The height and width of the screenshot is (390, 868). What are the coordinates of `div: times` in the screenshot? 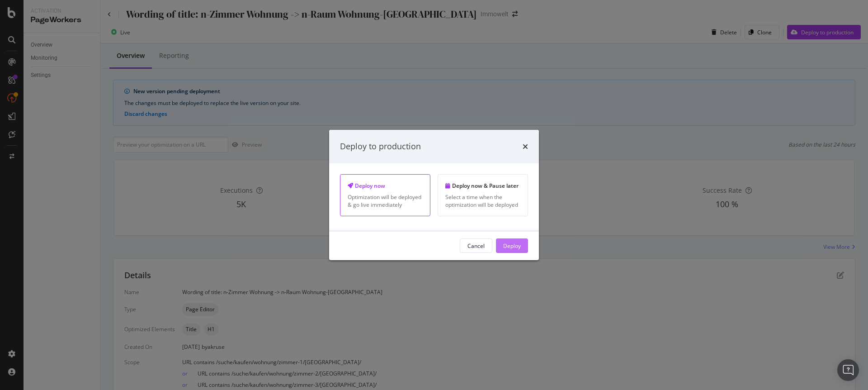 It's located at (525, 146).